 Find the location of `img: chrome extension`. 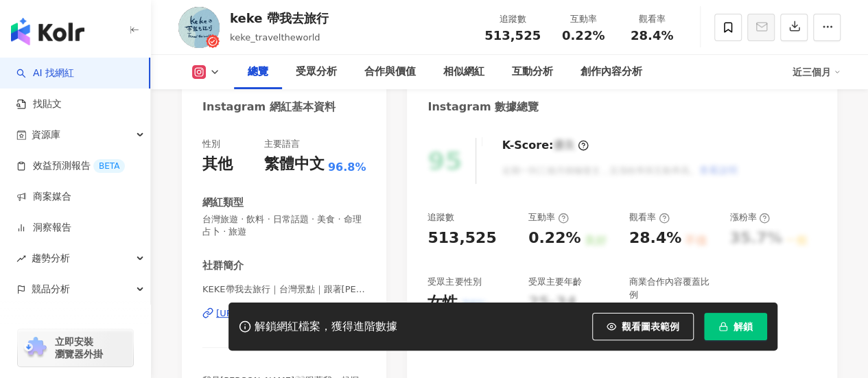

img: chrome extension is located at coordinates (35, 348).